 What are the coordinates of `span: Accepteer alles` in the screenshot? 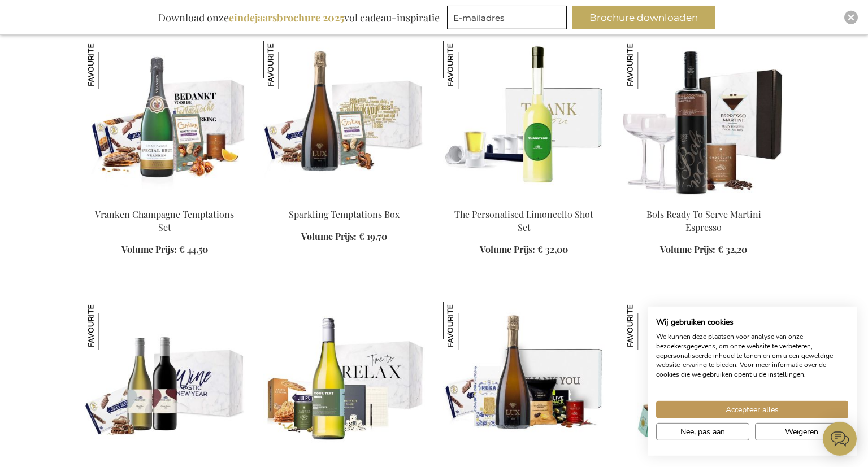 It's located at (752, 410).